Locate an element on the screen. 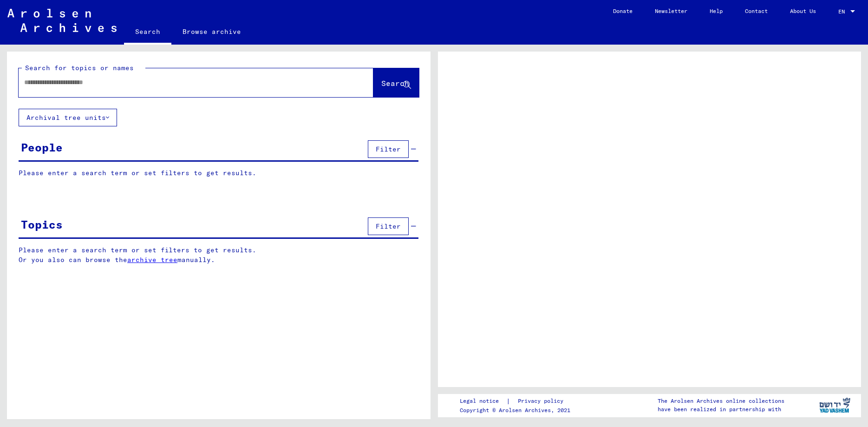 The image size is (868, 427). a: Search is located at coordinates (147, 33).